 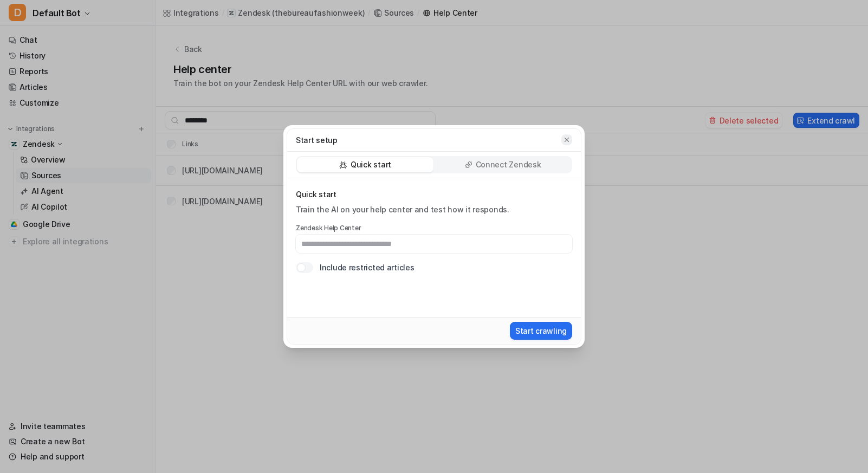 I want to click on p: Train the AI on your help center and test how it responds., so click(x=434, y=210).